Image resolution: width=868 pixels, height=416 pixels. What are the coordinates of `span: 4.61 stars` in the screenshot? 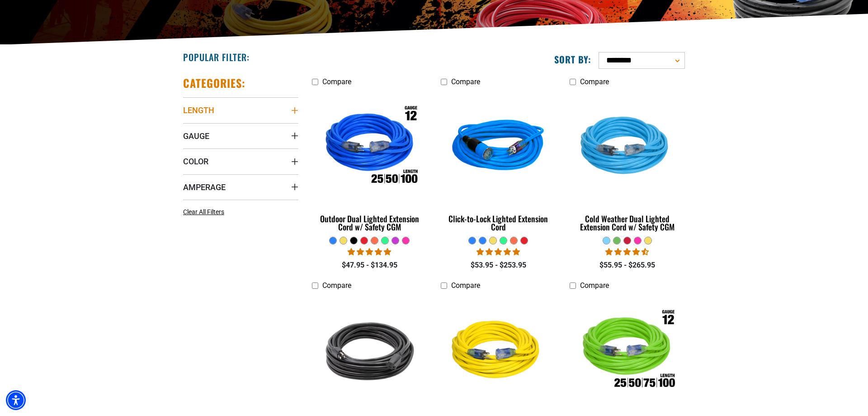 It's located at (627, 252).